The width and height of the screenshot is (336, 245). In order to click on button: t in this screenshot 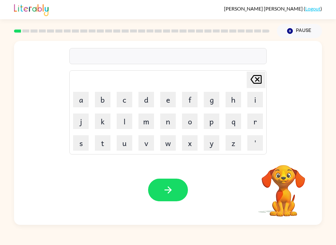, I will do `click(103, 143)`.